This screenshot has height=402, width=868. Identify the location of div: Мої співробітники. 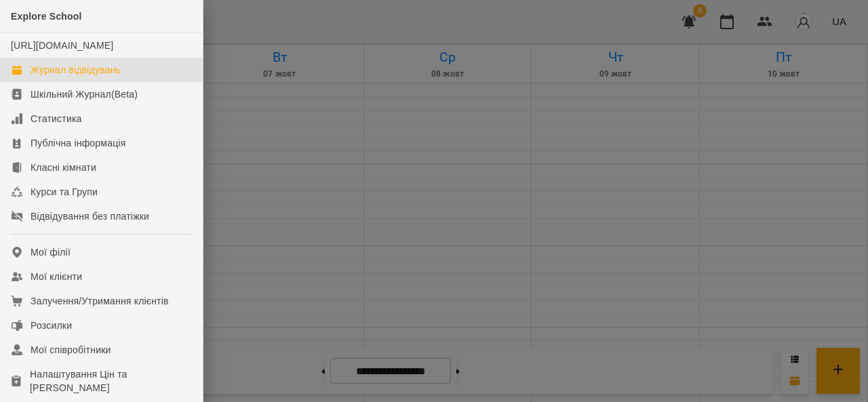
(70, 350).